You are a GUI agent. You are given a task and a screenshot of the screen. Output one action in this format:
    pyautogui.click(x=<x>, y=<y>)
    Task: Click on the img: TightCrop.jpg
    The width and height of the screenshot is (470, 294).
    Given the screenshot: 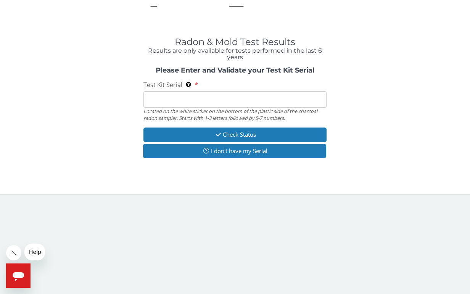 What is the action you would take?
    pyautogui.click(x=235, y=18)
    